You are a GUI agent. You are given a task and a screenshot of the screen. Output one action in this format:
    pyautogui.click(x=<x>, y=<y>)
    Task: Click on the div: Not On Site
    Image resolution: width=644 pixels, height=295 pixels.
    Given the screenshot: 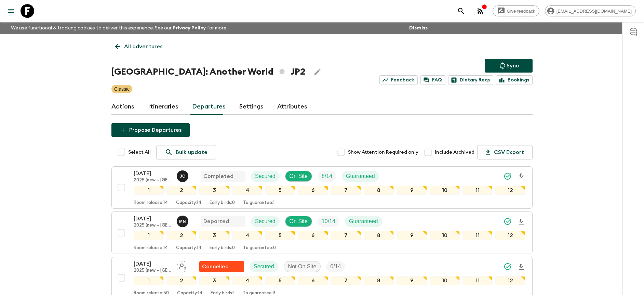 What is the action you would take?
    pyautogui.click(x=302, y=266)
    